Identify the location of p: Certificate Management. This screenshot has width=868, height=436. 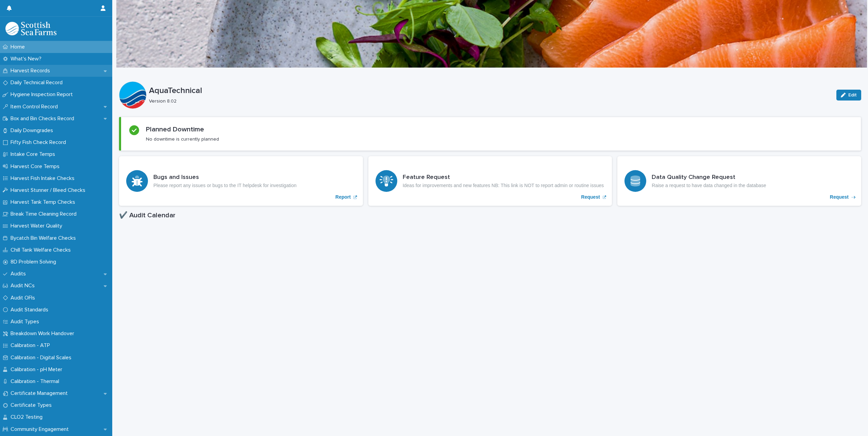
(41, 394).